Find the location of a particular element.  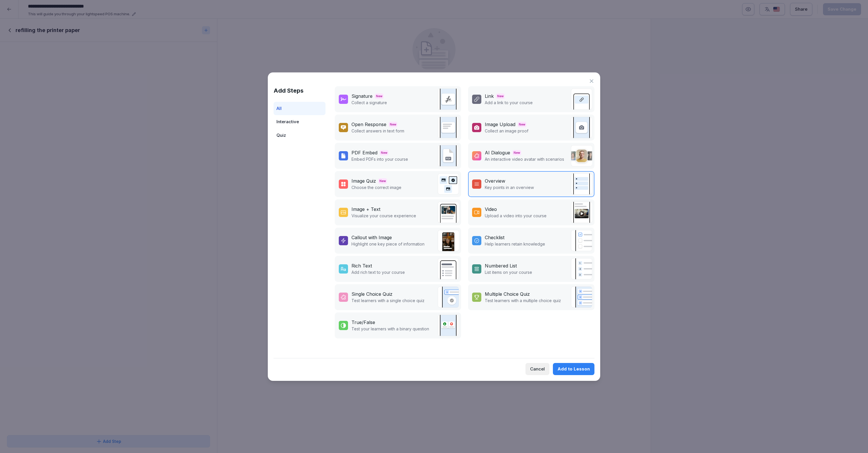

img: link.svg is located at coordinates (582, 99).